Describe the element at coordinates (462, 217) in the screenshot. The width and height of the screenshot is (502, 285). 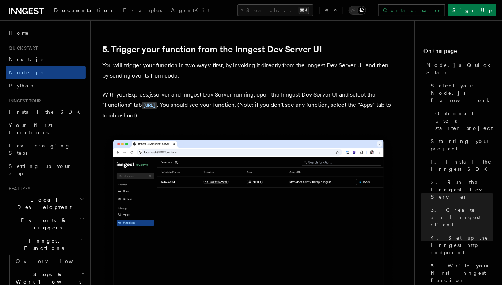
I see `span: 3. Create an Inngest client` at that location.